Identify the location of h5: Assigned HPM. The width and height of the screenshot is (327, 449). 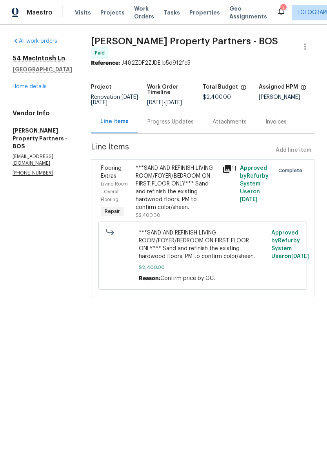
(278, 87).